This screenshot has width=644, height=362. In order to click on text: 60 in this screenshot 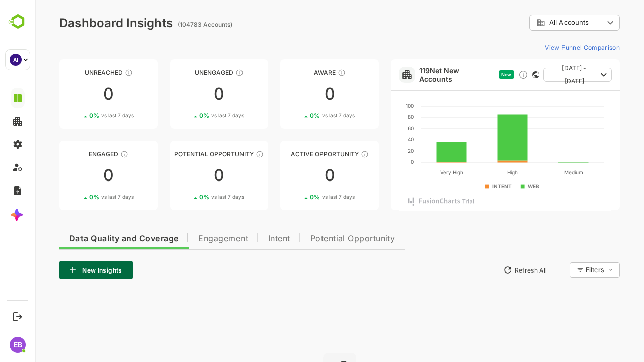, I will do `click(375, 129)`.